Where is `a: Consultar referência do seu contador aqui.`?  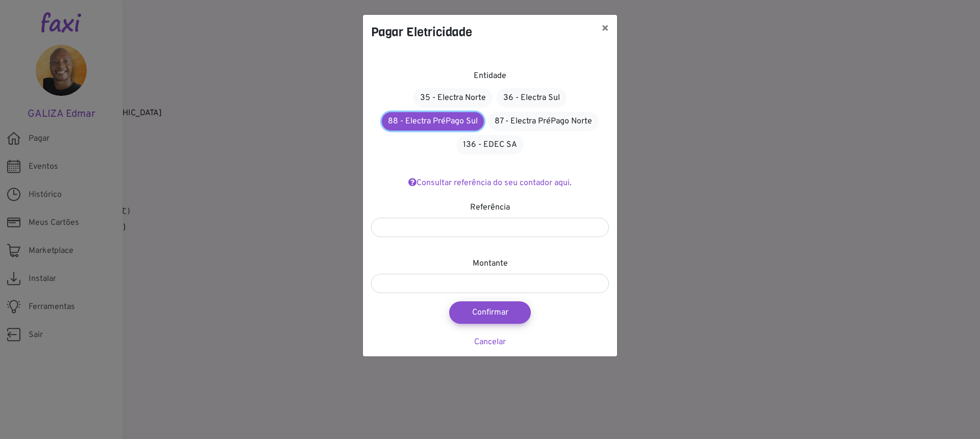 a: Consultar referência do seu contador aqui. is located at coordinates (490, 183).